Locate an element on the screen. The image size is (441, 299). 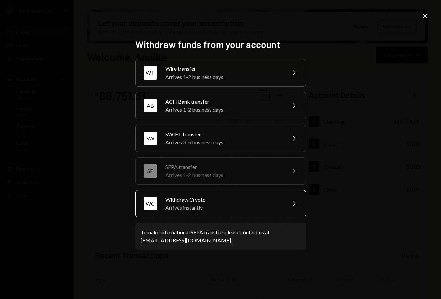
button: SESEPA transferArrives 1-2 business days is located at coordinates (221, 171).